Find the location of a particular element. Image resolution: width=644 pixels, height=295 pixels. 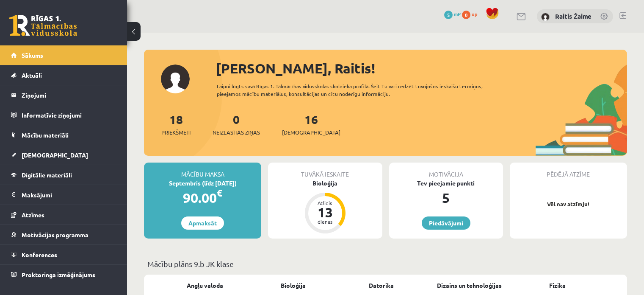

span: Proktoringa izmēģinājums is located at coordinates (58, 275).